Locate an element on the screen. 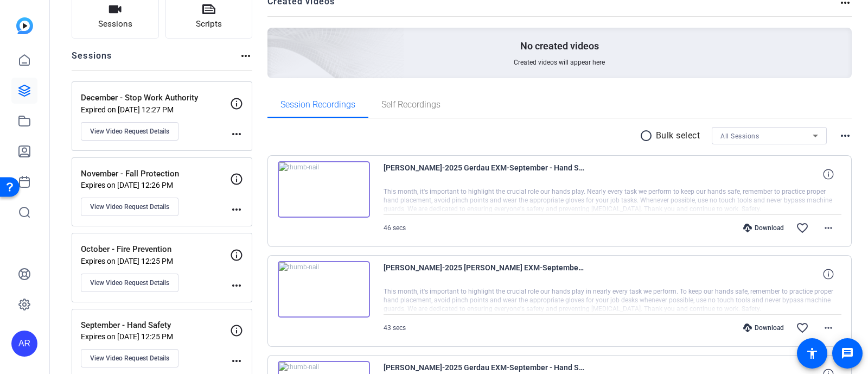 The image size is (868, 374). span: 46 secs is located at coordinates (394, 228).